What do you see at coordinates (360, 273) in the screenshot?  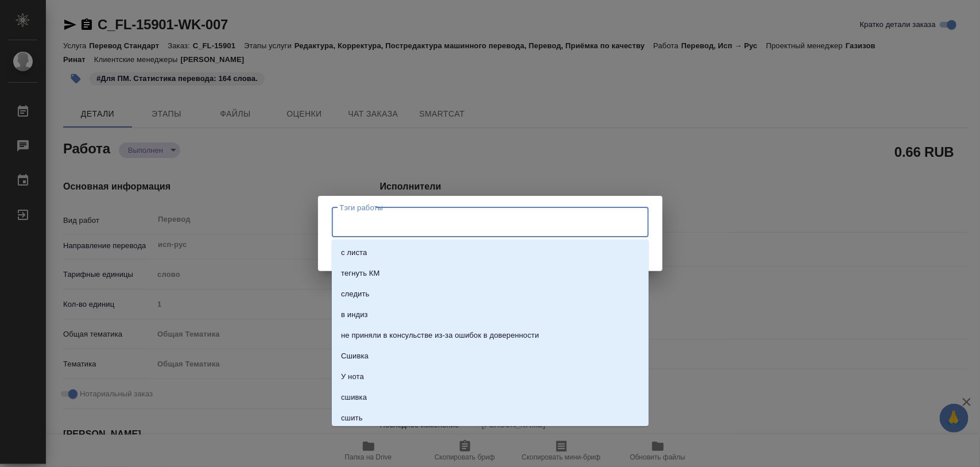 I see `p: тегнуть КМ` at bounding box center [360, 273].